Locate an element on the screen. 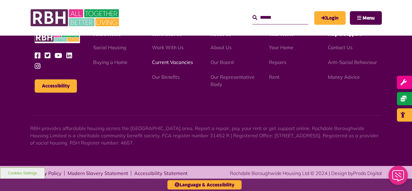 This screenshot has width=412, height=191. a: Anti-Social Behaviour is located at coordinates (352, 62).